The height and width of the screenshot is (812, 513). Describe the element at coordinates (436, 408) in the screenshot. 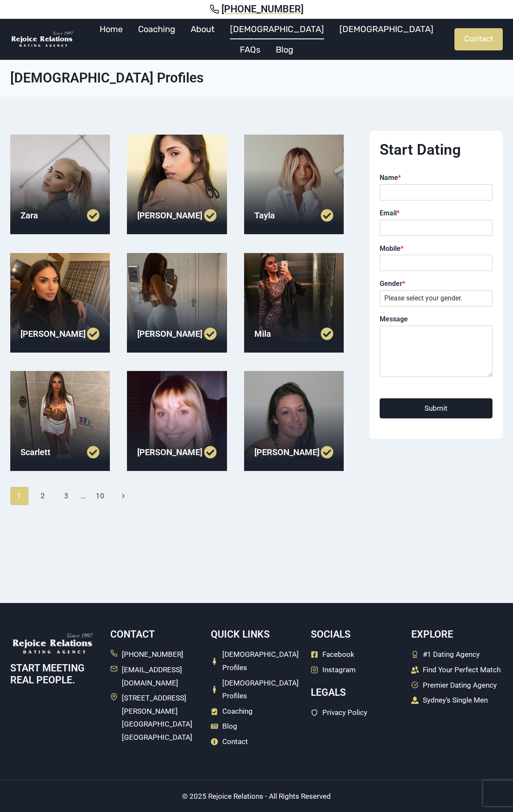

I see `button: Submit` at that location.